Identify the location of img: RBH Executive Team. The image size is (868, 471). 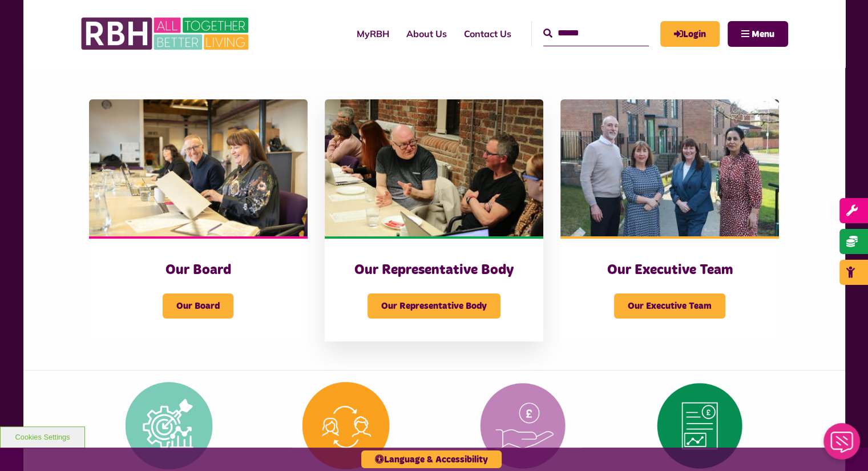
(670, 168).